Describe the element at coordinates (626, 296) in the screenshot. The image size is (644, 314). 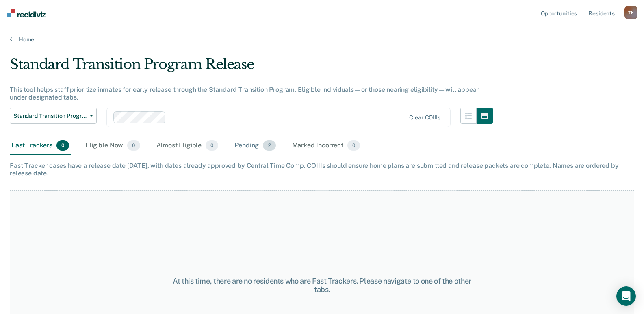
I see `div: Open Intercom Messenger` at that location.